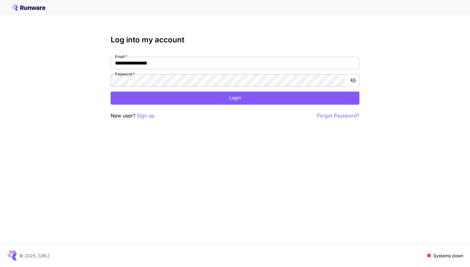 The width and height of the screenshot is (470, 267). Describe the element at coordinates (338, 115) in the screenshot. I see `button: Forgot Password?` at that location.